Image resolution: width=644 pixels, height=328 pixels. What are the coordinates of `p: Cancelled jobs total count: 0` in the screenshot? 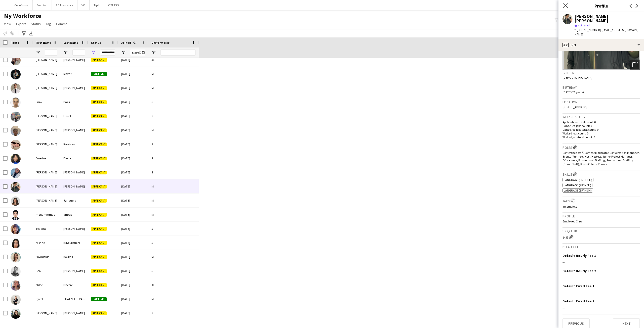 It's located at (601, 129).